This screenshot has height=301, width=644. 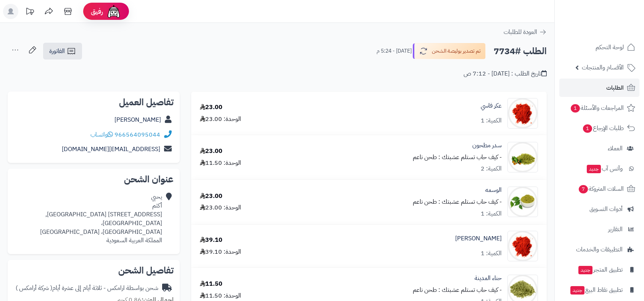 What do you see at coordinates (610, 47) in the screenshot?
I see `span: لوحة التحكم` at bounding box center [610, 47].